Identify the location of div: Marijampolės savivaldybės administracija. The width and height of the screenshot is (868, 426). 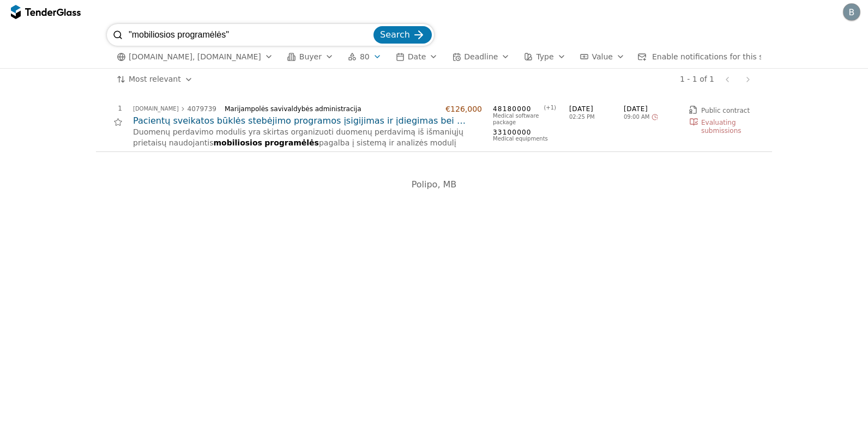
(331, 109).